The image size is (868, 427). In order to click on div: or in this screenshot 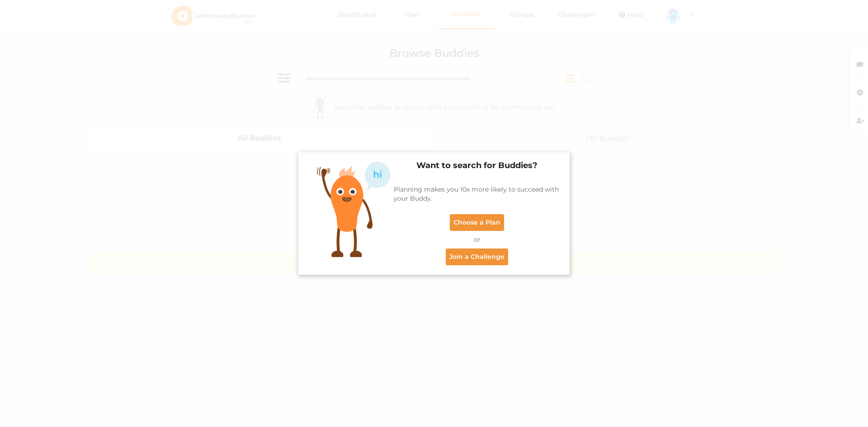, I will do `click(477, 239)`.